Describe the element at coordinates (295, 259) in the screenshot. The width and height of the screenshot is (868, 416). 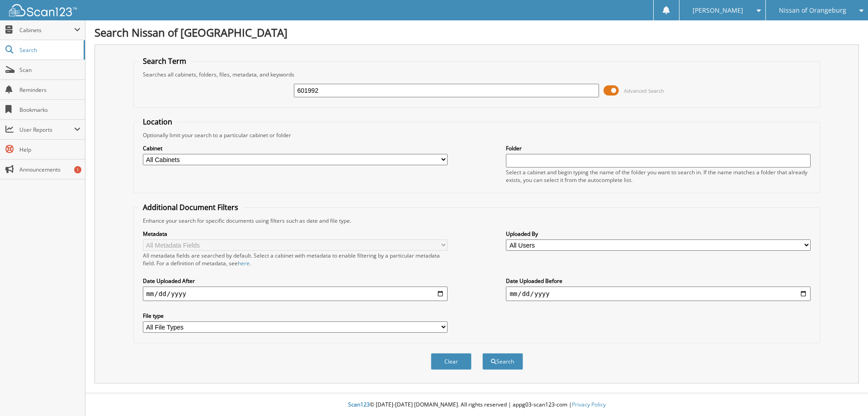
I see `div: All metadata fields are searched by default. Select a cabinet with metadata to enable filtering b...` at that location.